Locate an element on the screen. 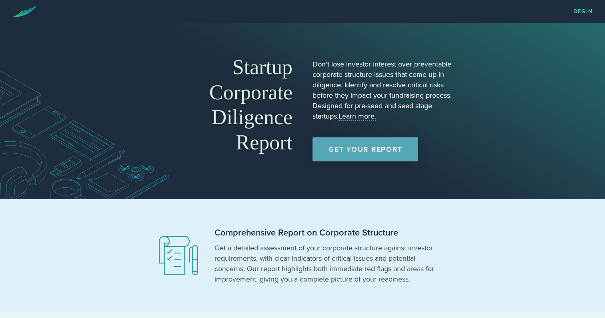 Image resolution: width=605 pixels, height=318 pixels. a: Get Your Report is located at coordinates (366, 149).